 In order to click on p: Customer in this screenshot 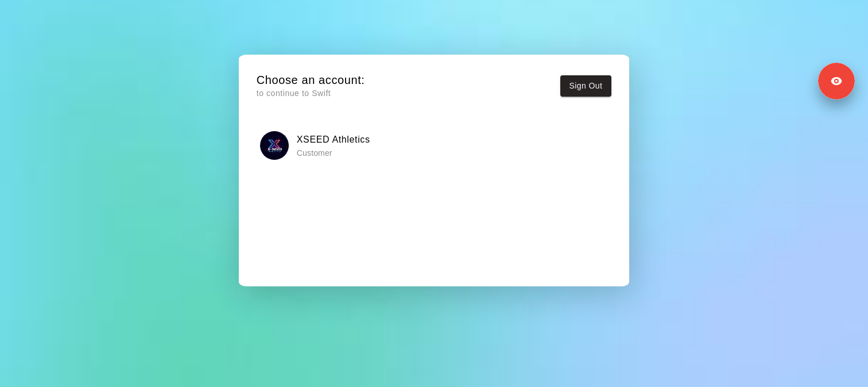, I will do `click(334, 153)`.